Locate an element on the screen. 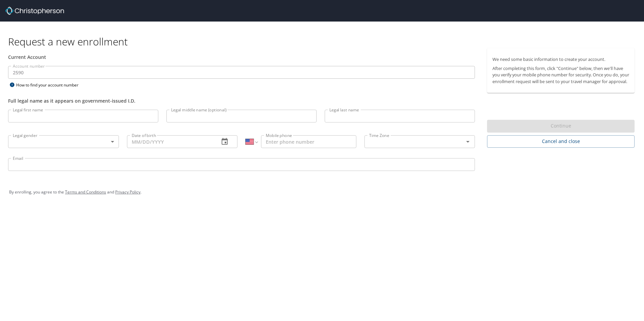  div: Current Account is located at coordinates (242, 57).